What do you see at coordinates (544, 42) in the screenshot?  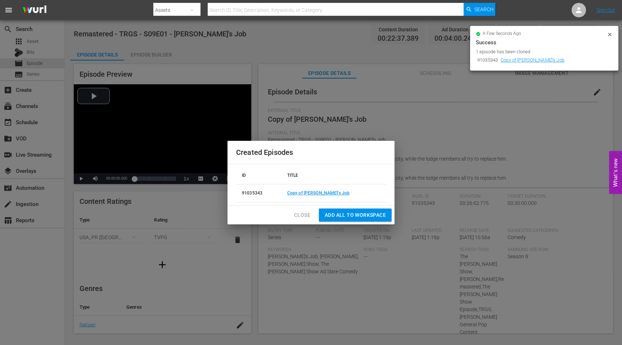 I see `div: Success` at bounding box center [544, 42].